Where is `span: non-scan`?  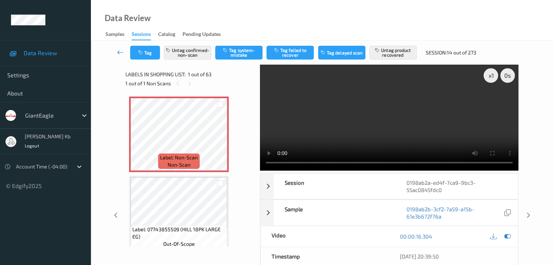 span: non-scan is located at coordinates (179, 165).